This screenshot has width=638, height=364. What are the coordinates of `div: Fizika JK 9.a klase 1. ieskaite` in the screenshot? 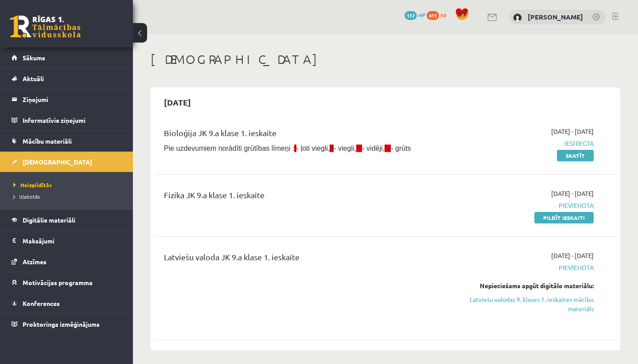 It's located at (304, 197).